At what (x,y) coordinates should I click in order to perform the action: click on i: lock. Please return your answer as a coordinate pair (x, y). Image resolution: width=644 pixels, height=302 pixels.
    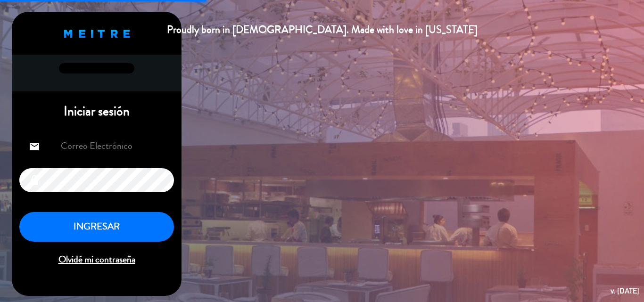
    Looking at the image, I should click on (34, 181).